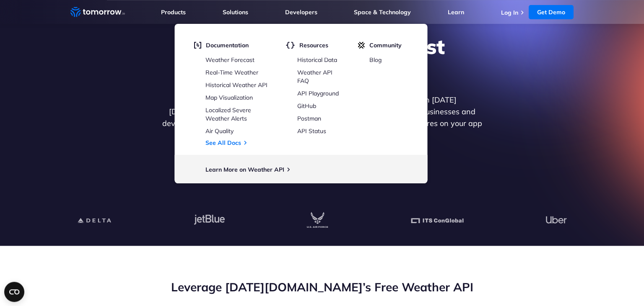  I want to click on a: Learn More on Weather API, so click(245, 169).